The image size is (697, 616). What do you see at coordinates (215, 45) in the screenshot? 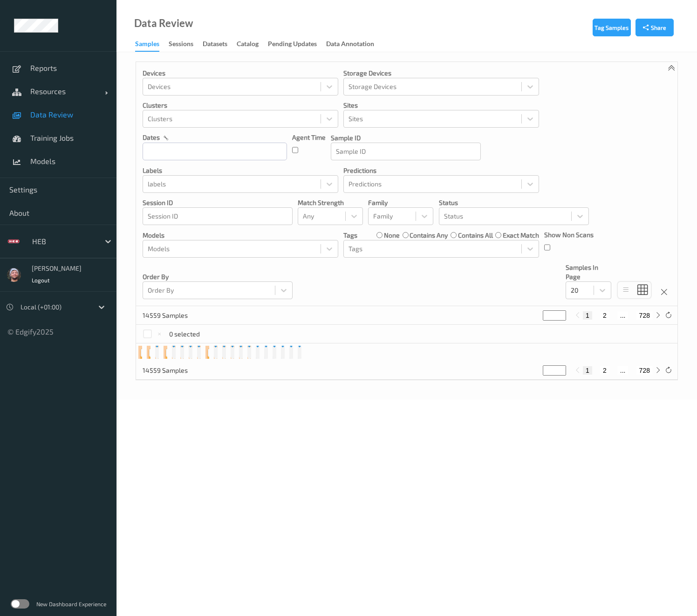
I see `div: Datasets` at bounding box center [215, 45].